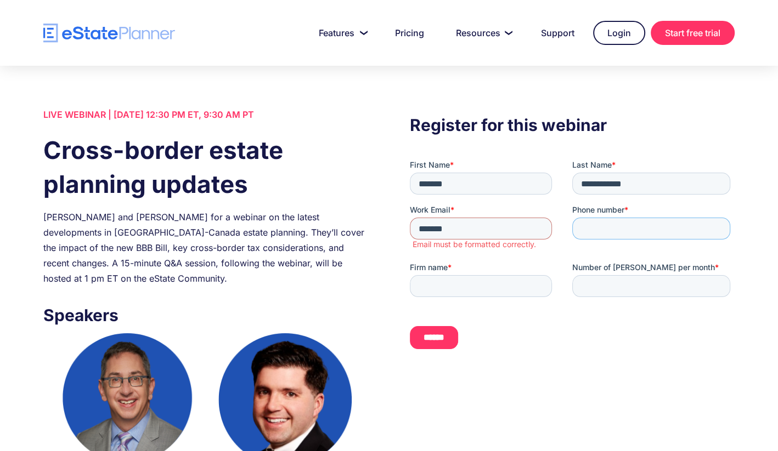 The height and width of the screenshot is (451, 778). Describe the element at coordinates (482, 33) in the screenshot. I see `a: Resources` at that location.